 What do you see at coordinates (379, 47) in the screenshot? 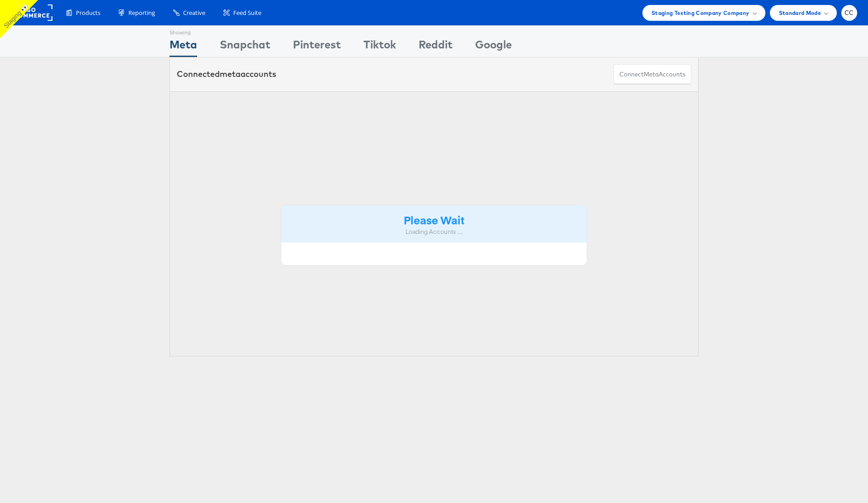
I see `div: Tiktok` at bounding box center [379, 47].